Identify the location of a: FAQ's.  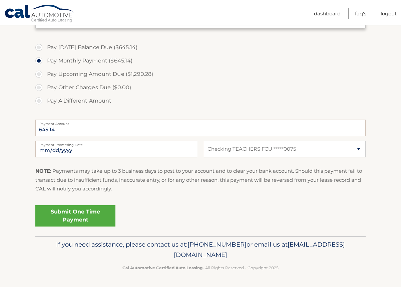
(361, 13).